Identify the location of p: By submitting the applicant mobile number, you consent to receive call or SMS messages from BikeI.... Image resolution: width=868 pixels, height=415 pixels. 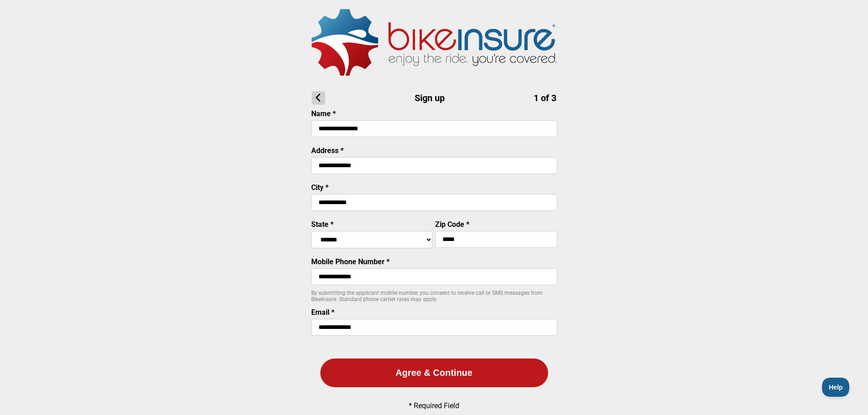
(435, 296).